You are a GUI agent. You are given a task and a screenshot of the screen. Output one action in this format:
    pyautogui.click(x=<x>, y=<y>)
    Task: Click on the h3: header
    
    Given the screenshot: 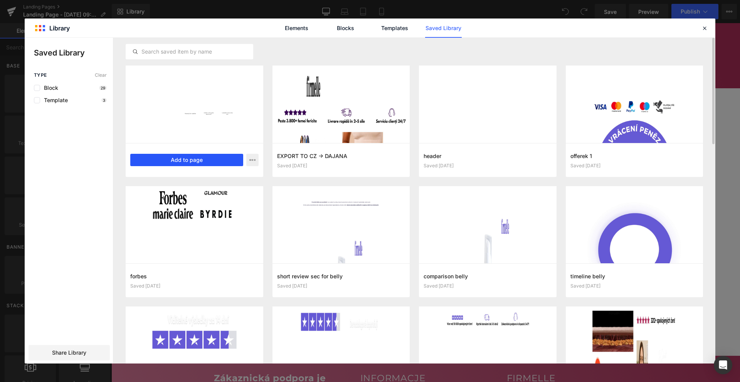 What is the action you would take?
    pyautogui.click(x=487, y=156)
    